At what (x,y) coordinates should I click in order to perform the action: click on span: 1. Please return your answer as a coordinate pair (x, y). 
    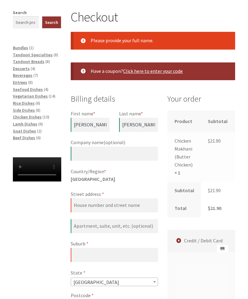
    Looking at the image, I should click on (31, 48).